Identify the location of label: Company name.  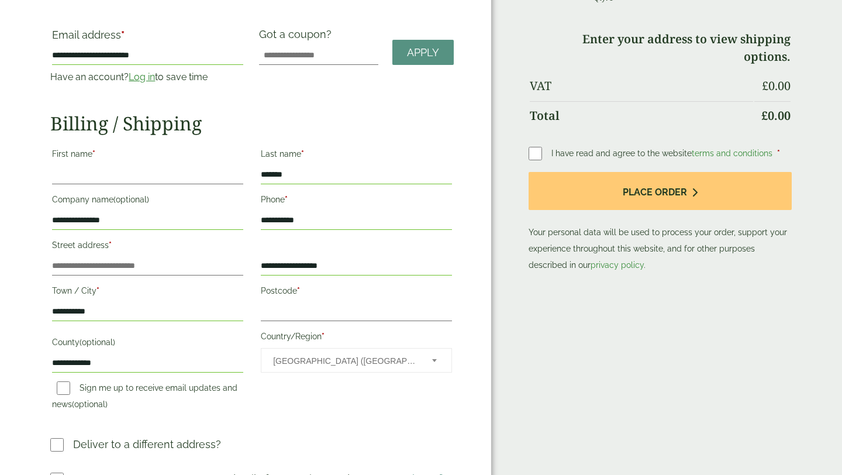
(147, 201).